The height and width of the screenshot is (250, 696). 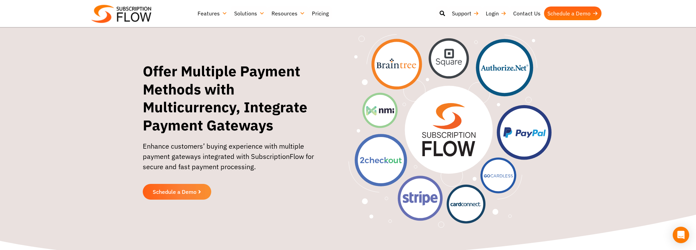 What do you see at coordinates (236, 160) in the screenshot?
I see `p: Enhance customers’ buying experience with multiple payment gateways integrated with SubscriptionF...` at bounding box center [236, 160].